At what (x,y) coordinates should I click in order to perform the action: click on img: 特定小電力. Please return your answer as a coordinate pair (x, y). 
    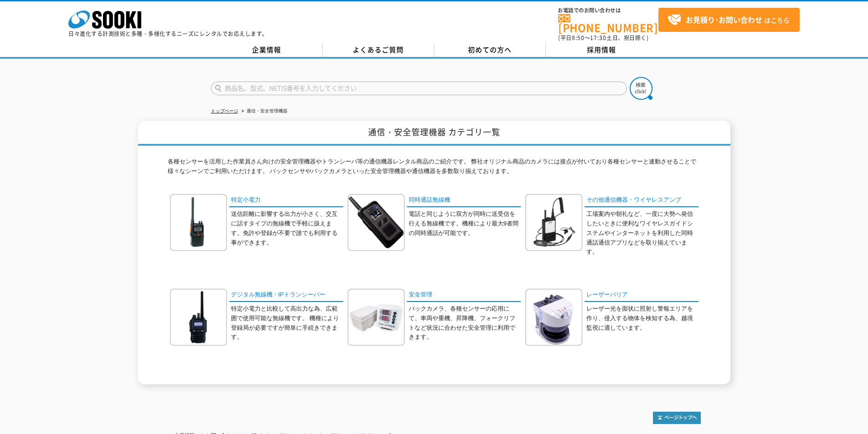
    Looking at the image, I should click on (198, 222).